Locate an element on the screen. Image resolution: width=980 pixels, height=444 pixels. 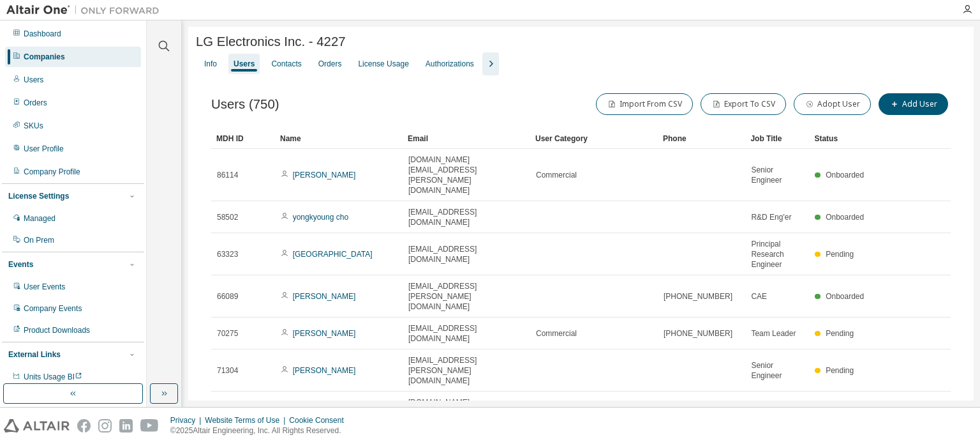
div: User Category is located at coordinates (594, 138).